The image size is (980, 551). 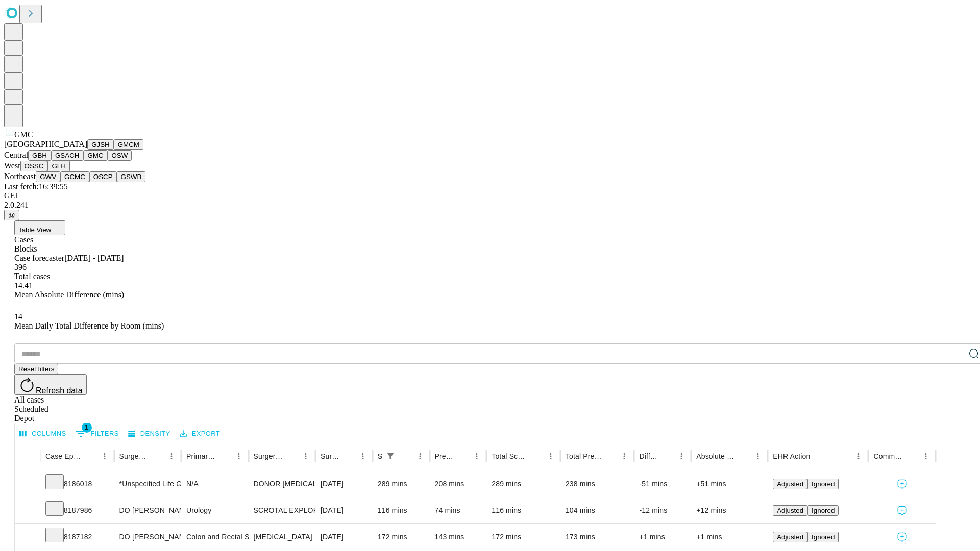 I want to click on span: 396, so click(x=20, y=267).